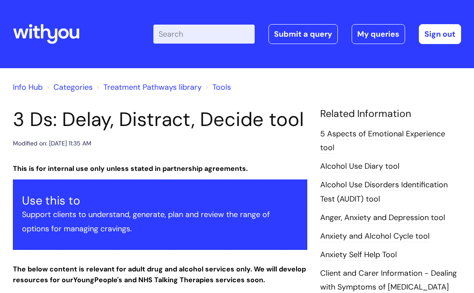  Describe the element at coordinates (69, 87) in the screenshot. I see `li: Solution home` at that location.